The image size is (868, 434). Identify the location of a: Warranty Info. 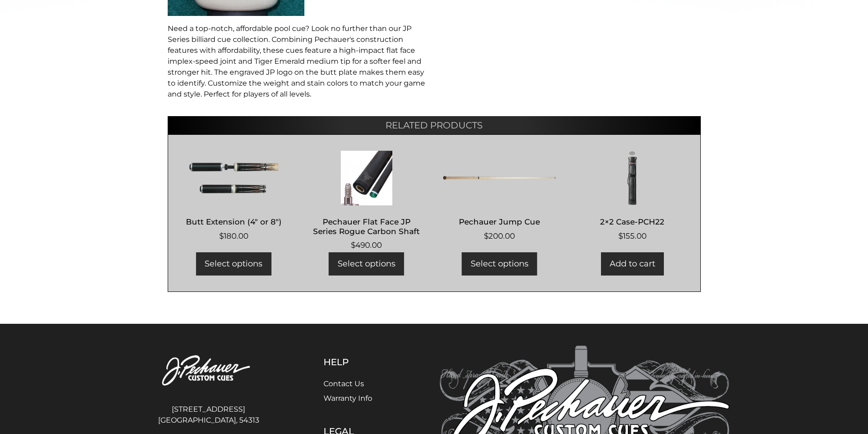
(348, 398).